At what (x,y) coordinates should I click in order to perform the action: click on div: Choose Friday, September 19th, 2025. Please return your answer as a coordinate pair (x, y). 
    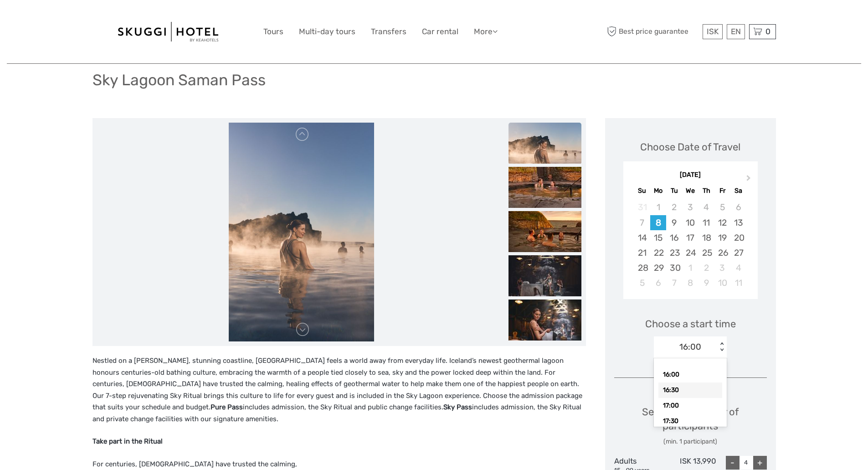
    Looking at the image, I should click on (722, 238).